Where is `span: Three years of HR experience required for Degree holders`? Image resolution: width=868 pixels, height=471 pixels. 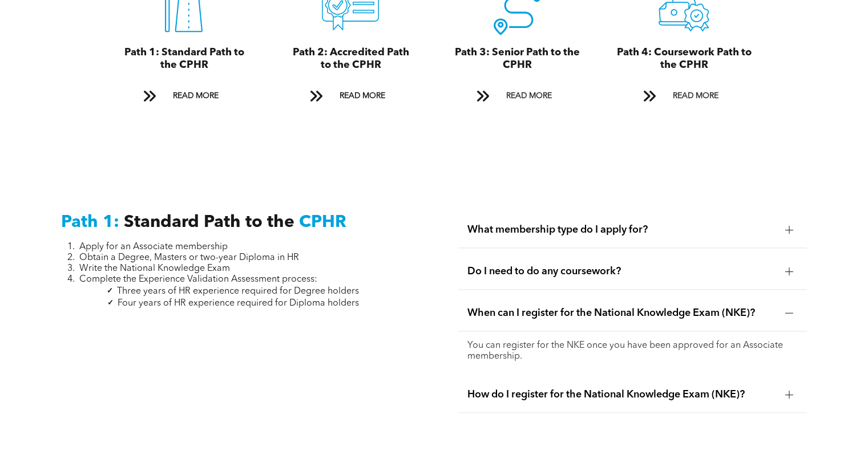 span: Three years of HR experience required for Degree holders is located at coordinates (238, 292).